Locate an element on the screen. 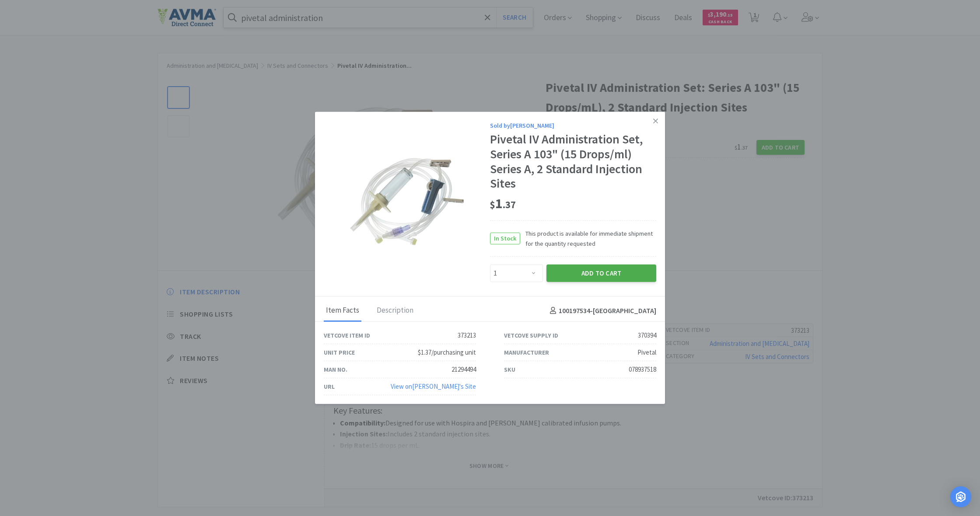  span: 1 is located at coordinates (502, 204).